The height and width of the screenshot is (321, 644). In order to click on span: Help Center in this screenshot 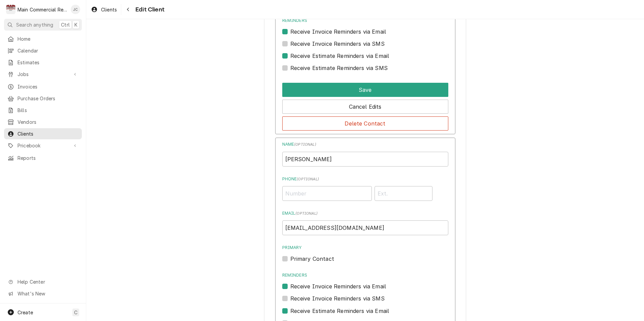, I will do `click(48, 281)`.